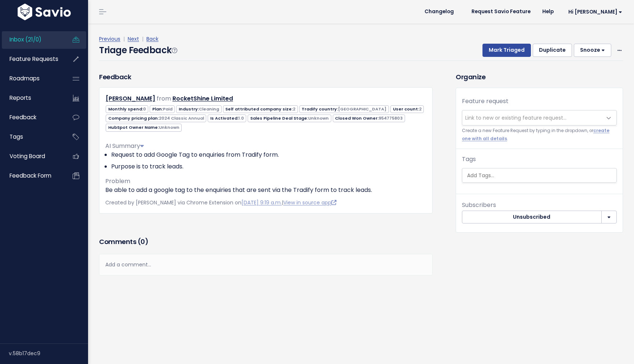 The height and width of the screenshot is (364, 634). I want to click on button: Snooze, so click(593, 50).